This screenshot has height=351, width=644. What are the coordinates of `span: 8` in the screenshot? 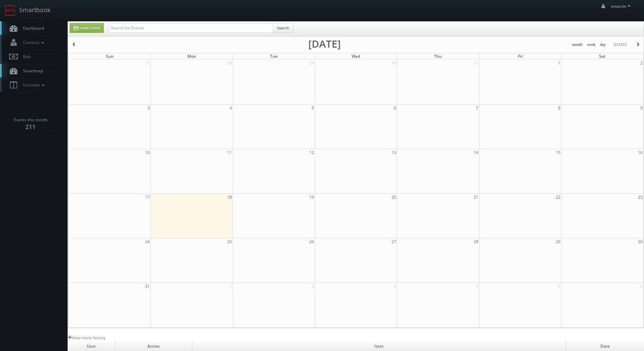 It's located at (559, 108).